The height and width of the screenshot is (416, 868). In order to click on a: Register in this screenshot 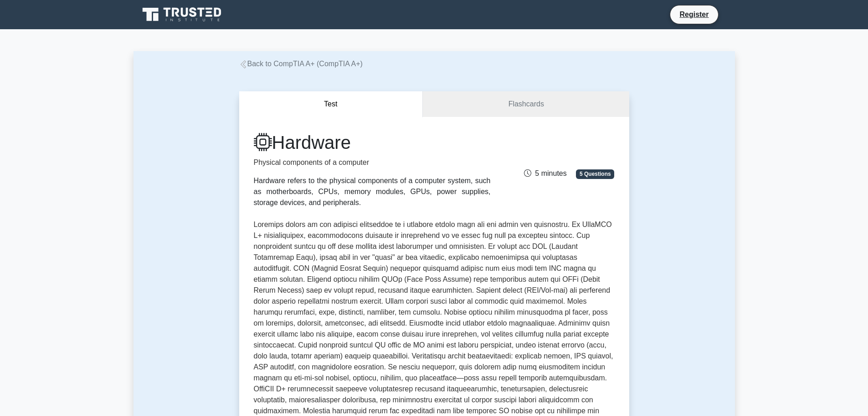, I will do `click(695, 15)`.